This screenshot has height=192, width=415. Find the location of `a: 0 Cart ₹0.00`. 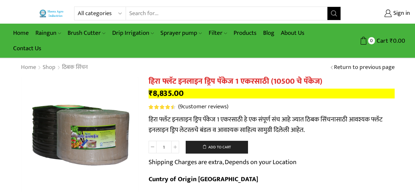

a: 0 Cart ₹0.00 is located at coordinates (376, 41).